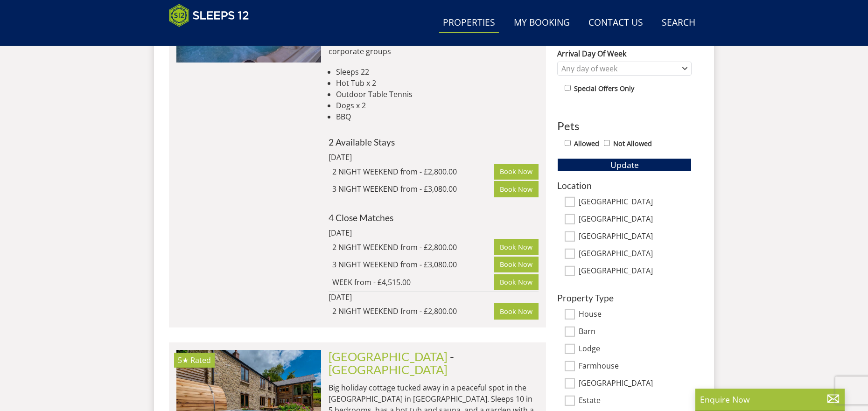 Image resolution: width=868 pixels, height=411 pixels. I want to click on a: Contact Us, so click(615, 23).